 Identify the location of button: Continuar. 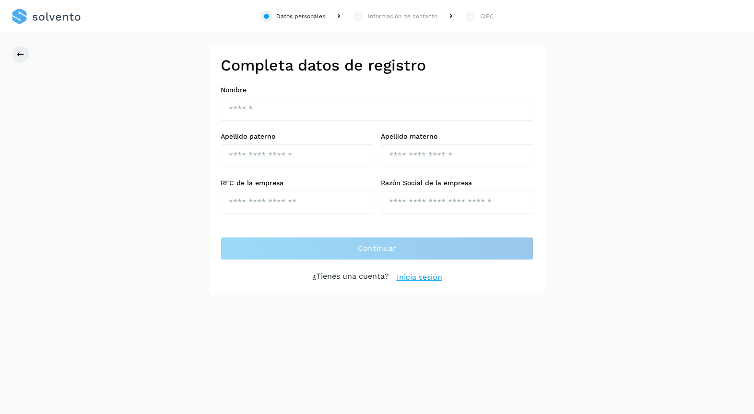
(377, 248).